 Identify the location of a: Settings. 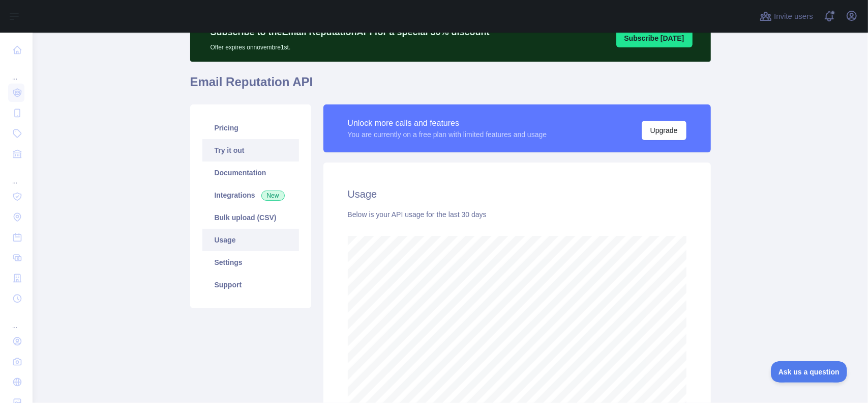
(251, 262).